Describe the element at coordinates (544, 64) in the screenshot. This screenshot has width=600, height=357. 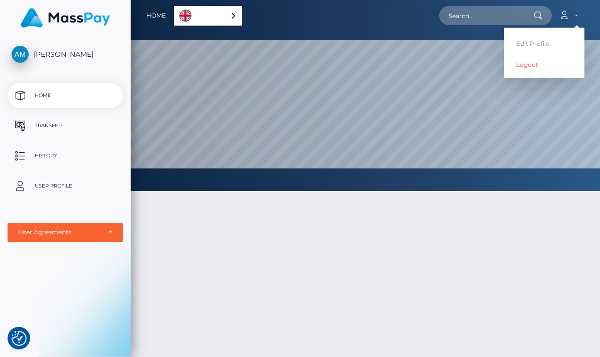
I see `a: Logout` at that location.